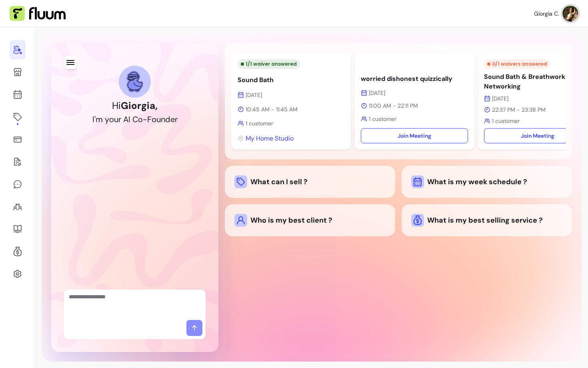 Image resolution: width=588 pixels, height=368 pixels. What do you see at coordinates (135, 305) in the screenshot?
I see `textarea: Ask me anything...` at bounding box center [135, 305].